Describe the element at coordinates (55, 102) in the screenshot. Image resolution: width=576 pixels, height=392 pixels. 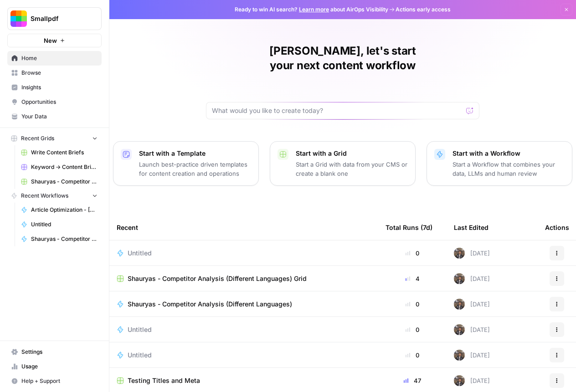
I see `a: Opportunities` at that location.